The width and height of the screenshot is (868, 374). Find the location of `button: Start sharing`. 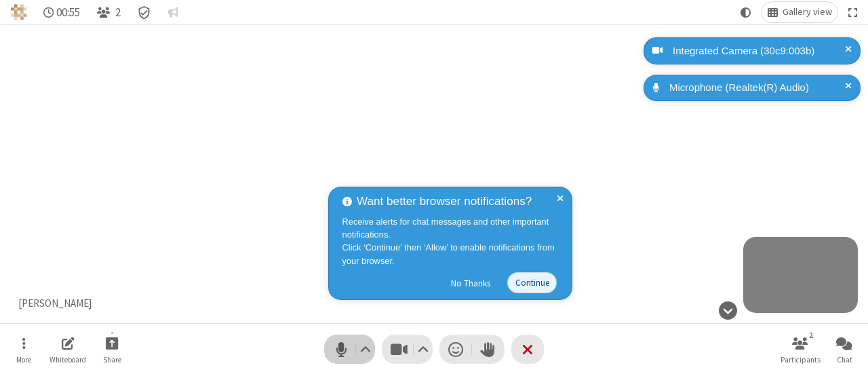

button: Start sharing is located at coordinates (112, 349).